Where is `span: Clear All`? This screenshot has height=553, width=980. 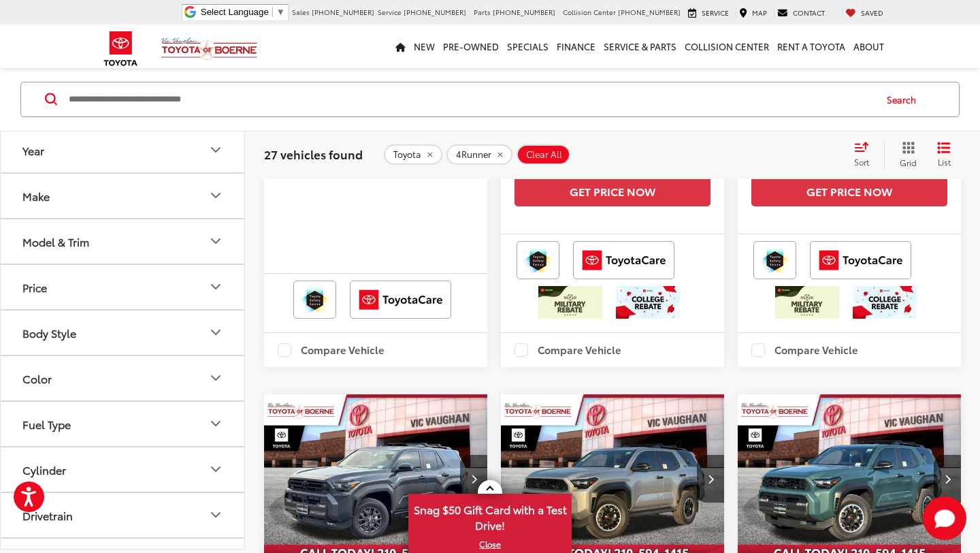
span: Clear All is located at coordinates (544, 154).